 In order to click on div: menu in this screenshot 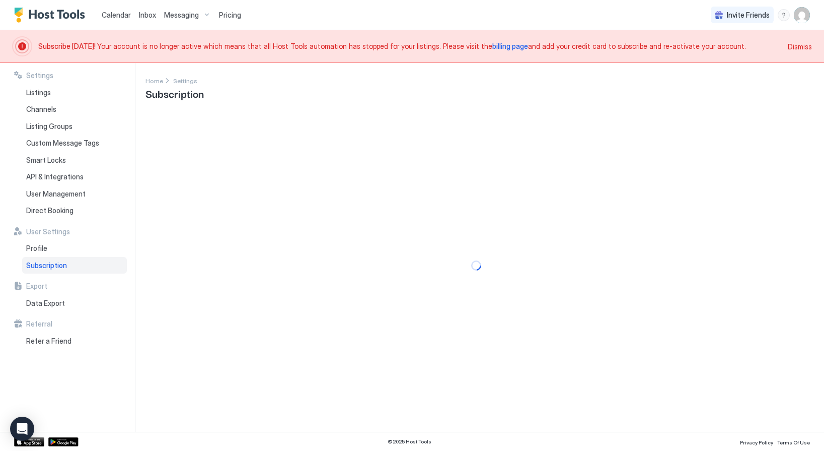, I will do `click(784, 15)`.